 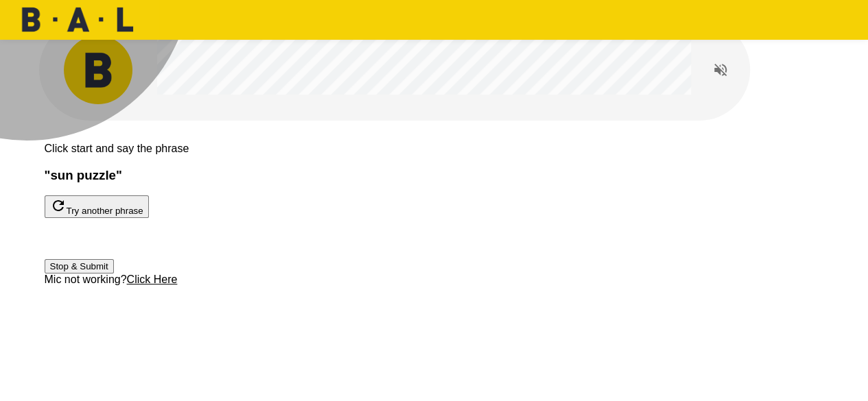 What do you see at coordinates (434, 149) in the screenshot?
I see `p: Click start and say the phrase` at bounding box center [434, 149].